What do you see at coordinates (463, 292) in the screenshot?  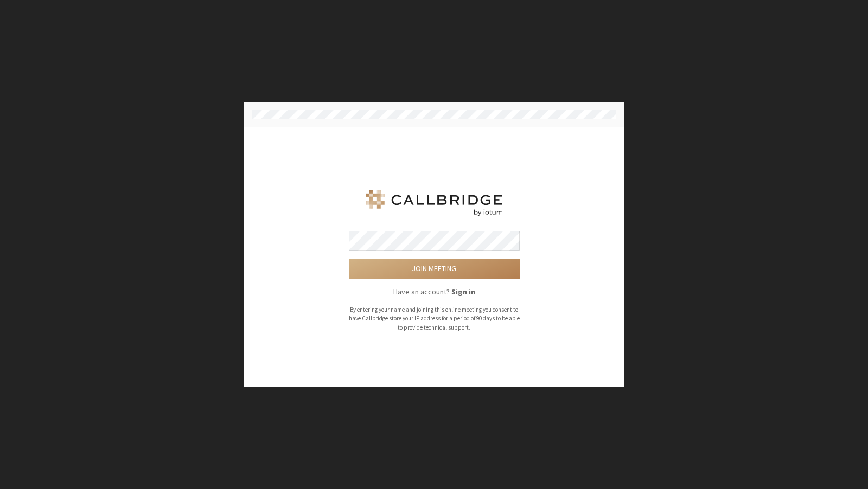 I see `button: Sign in` at bounding box center [463, 292].